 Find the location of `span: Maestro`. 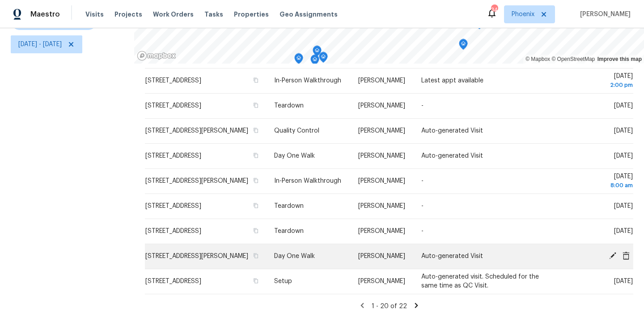

span: Maestro is located at coordinates (45, 14).